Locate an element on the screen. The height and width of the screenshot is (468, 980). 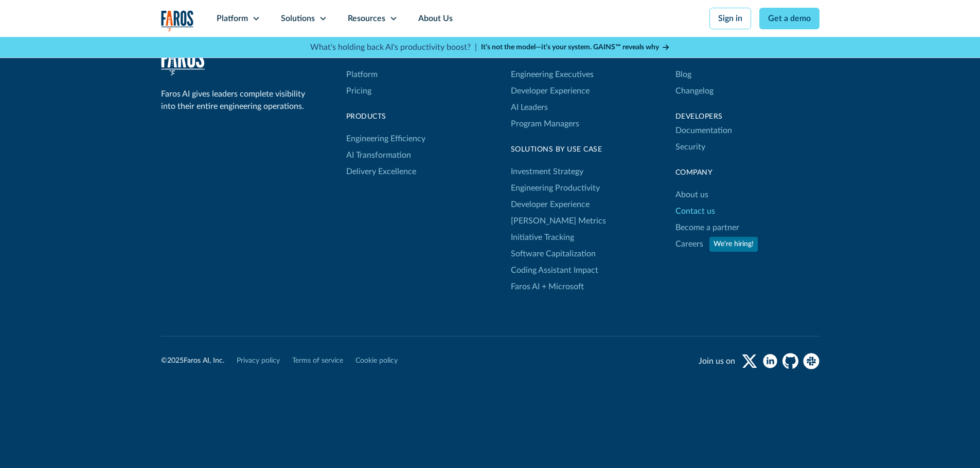
p: What's holding back AI's productivity boost? | is located at coordinates (393, 47).